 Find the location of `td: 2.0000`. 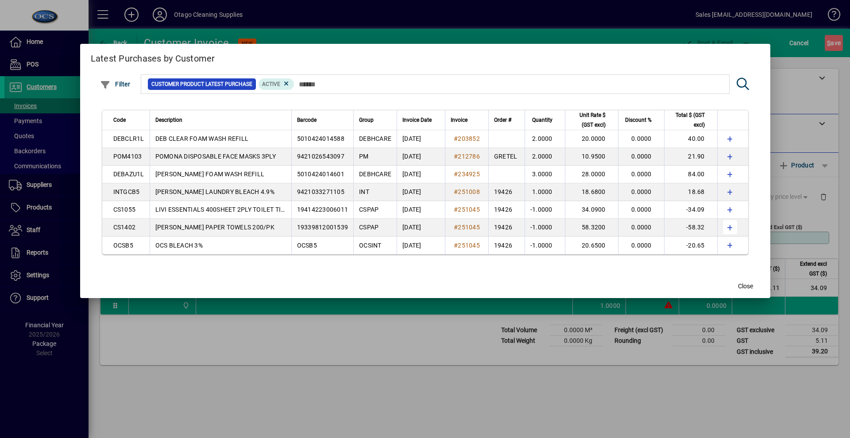

td: 2.0000 is located at coordinates (544, 157).